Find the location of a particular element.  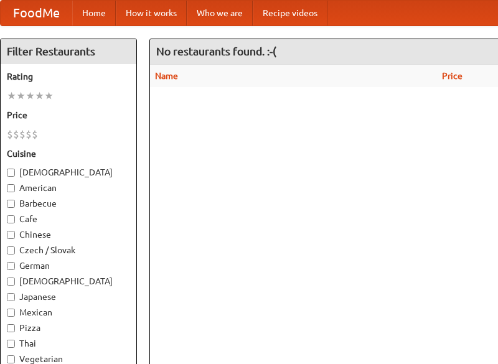

input: Cafe is located at coordinates (11, 219).